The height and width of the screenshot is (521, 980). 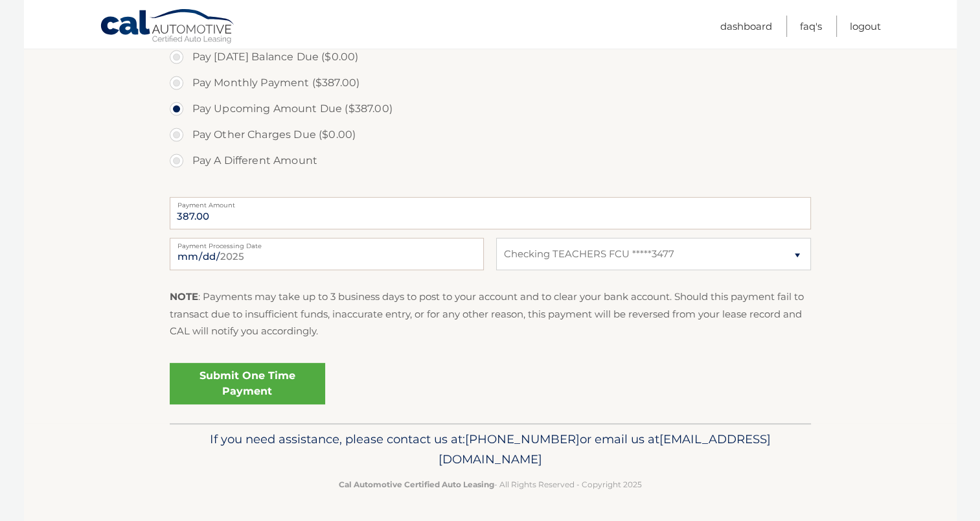 I want to click on a: Logout, so click(x=865, y=26).